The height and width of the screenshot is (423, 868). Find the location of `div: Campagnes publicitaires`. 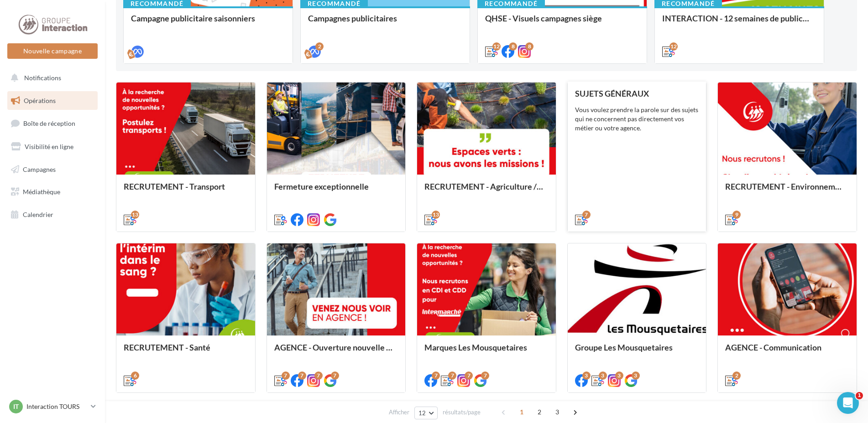

div: Campagnes publicitaires is located at coordinates (385, 23).